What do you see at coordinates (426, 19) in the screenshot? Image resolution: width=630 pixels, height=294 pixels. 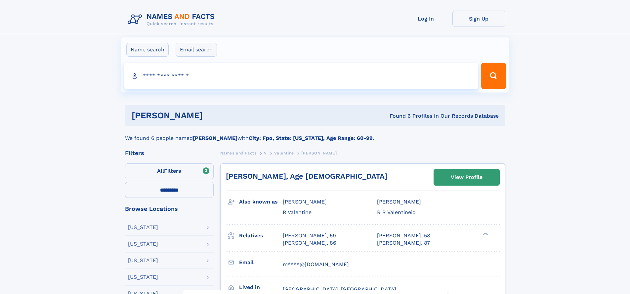 I see `a: Log In` at bounding box center [426, 19].